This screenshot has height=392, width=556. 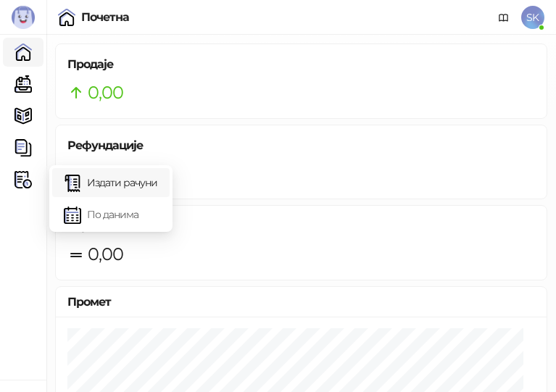 What do you see at coordinates (111, 182) in the screenshot?
I see `a: Издати рачуни` at bounding box center [111, 182].